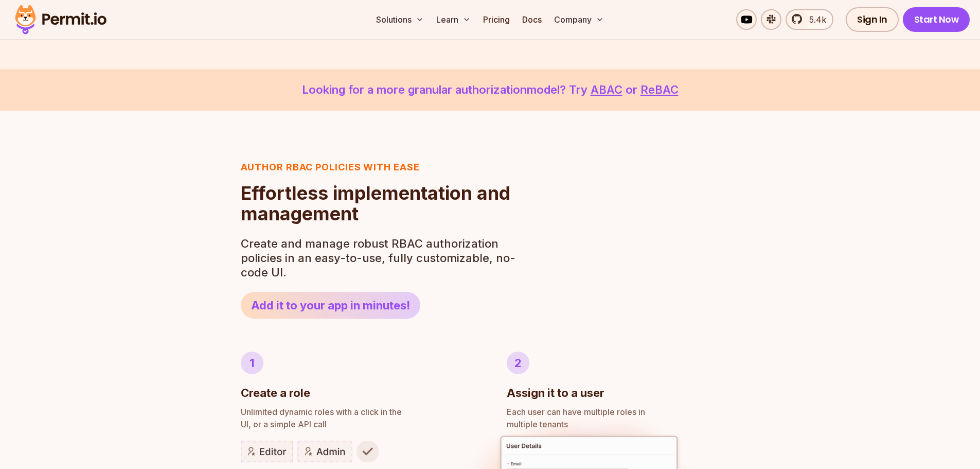  Describe the element at coordinates (381, 203) in the screenshot. I see `h2: Effortless implementation and management` at that location.